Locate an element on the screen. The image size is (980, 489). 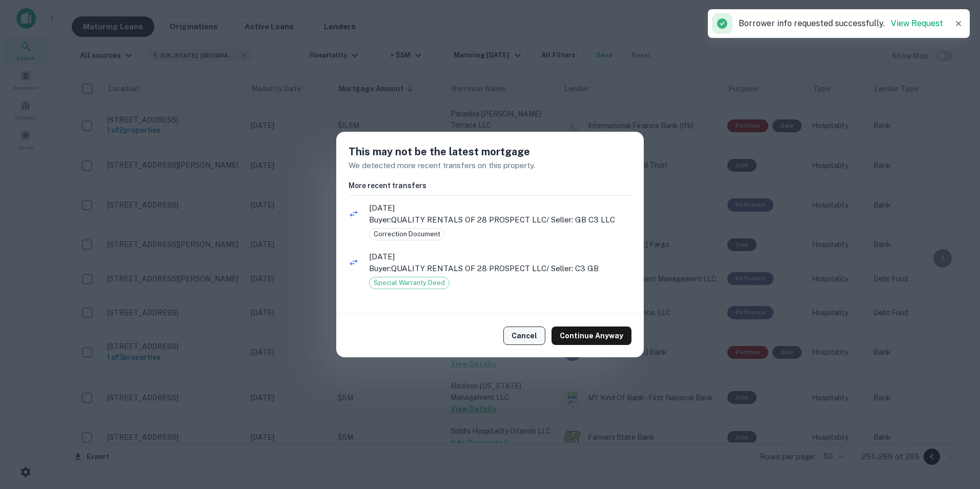
p: Buyer: QUALITY RENTALS OF 28 PROSPECT LLC / Seller: GB C3 LLC is located at coordinates (500, 220).